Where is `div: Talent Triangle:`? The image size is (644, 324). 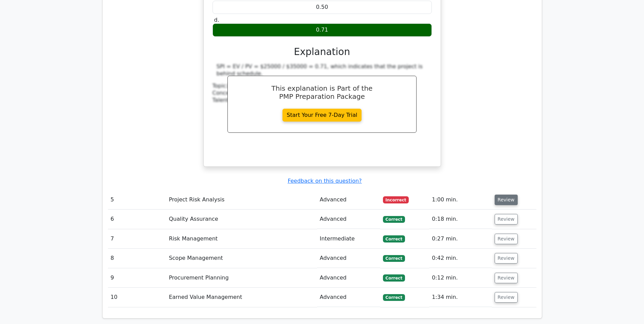
div: Talent Triangle: is located at coordinates (322, 93).